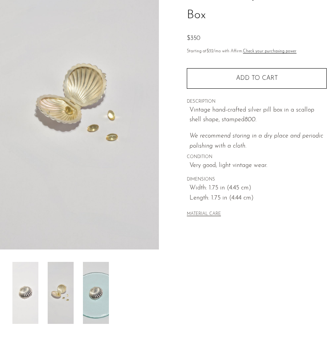  Describe the element at coordinates (257, 102) in the screenshot. I see `span: DESCRIPTION` at that location.